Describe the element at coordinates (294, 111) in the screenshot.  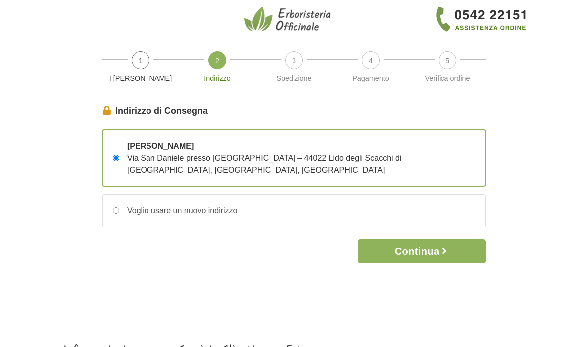
I see `legend: Indirizzo di Consegna` at that location.